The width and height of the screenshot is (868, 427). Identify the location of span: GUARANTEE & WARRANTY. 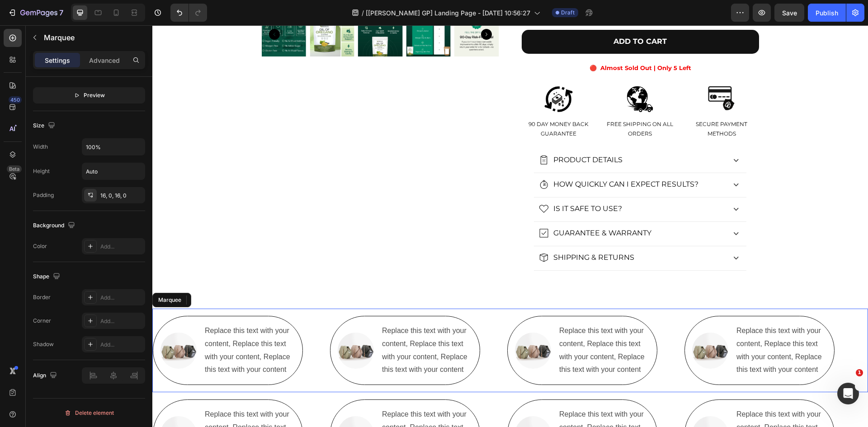
(450, 207).